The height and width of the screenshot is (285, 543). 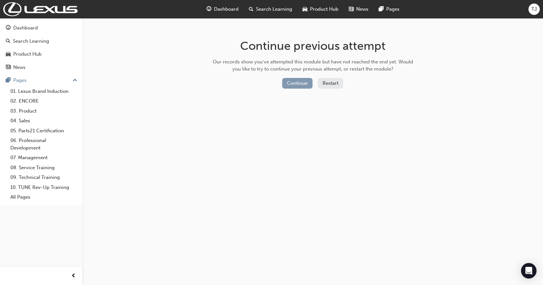 I want to click on a: 09. Technical Training, so click(x=44, y=177).